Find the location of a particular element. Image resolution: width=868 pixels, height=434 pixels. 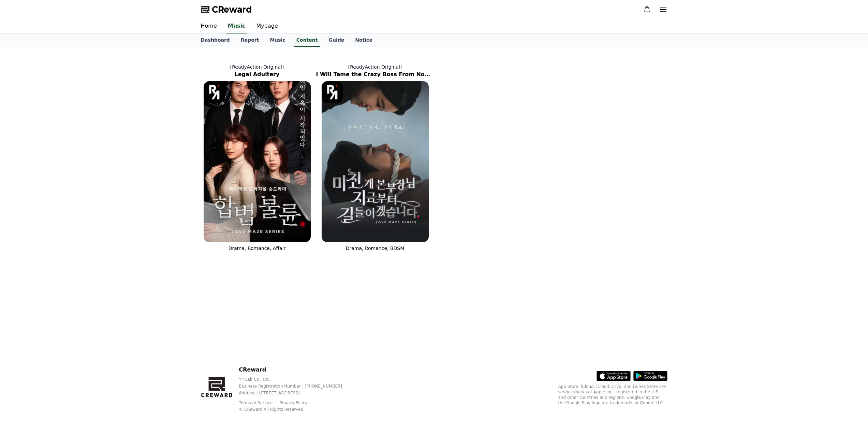

p: CReward is located at coordinates (296, 370).